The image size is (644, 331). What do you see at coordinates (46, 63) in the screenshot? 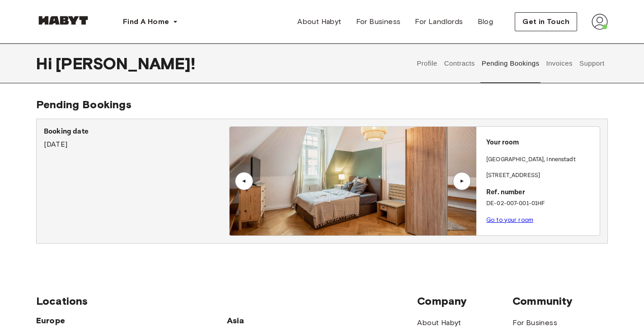
I see `span: Hi` at bounding box center [46, 63].